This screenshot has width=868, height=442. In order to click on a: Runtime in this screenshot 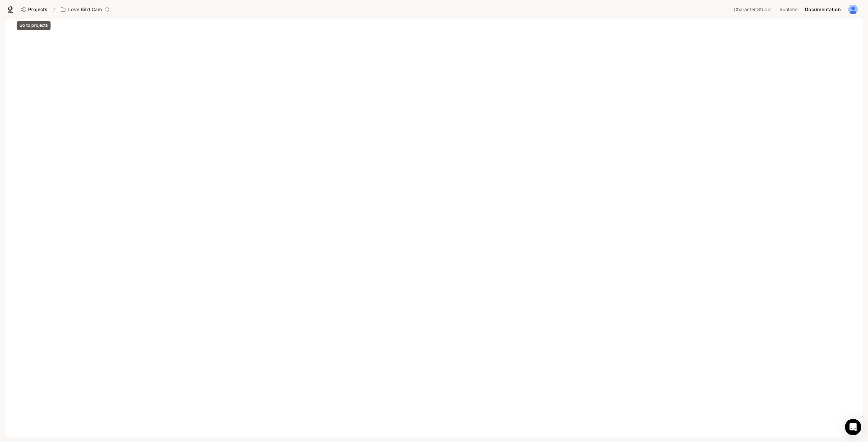, I will do `click(789, 10)`.